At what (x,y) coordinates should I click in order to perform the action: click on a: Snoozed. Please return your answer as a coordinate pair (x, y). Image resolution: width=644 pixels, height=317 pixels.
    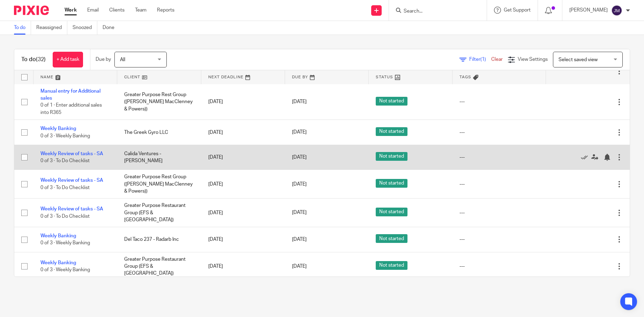
    Looking at the image, I should click on (85, 28).